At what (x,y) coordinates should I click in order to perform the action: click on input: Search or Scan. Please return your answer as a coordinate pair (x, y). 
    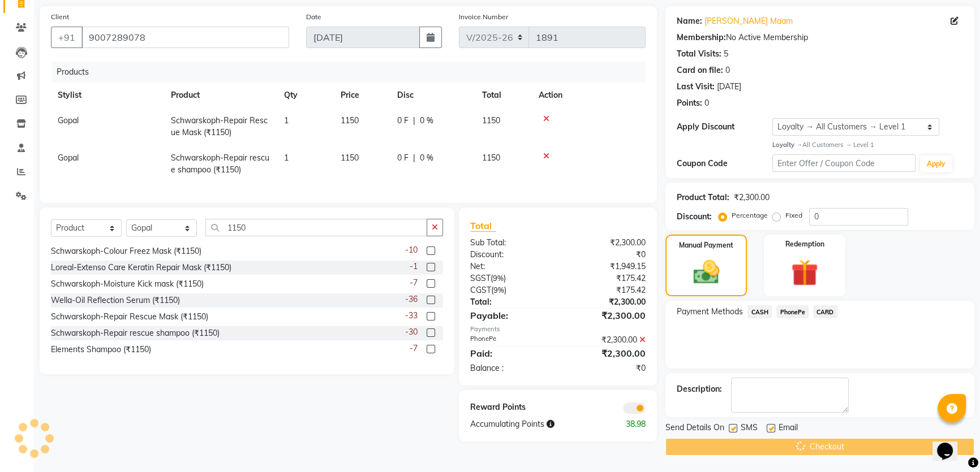
    Looking at the image, I should click on (316, 228).